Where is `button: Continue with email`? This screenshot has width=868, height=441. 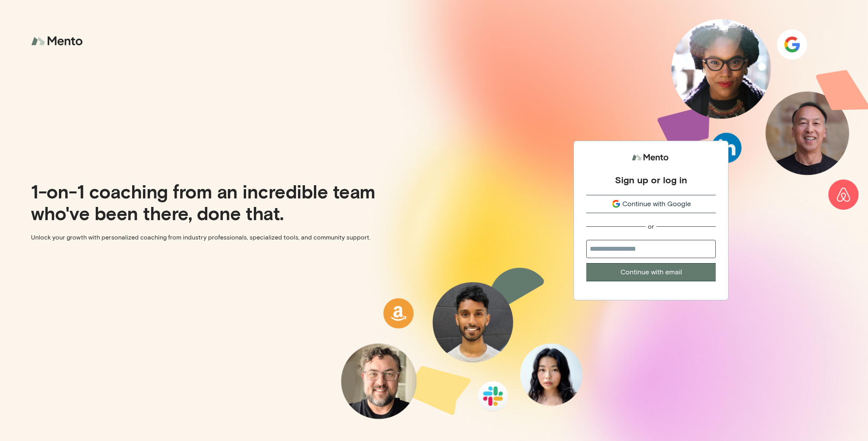 button: Continue with email is located at coordinates (651, 272).